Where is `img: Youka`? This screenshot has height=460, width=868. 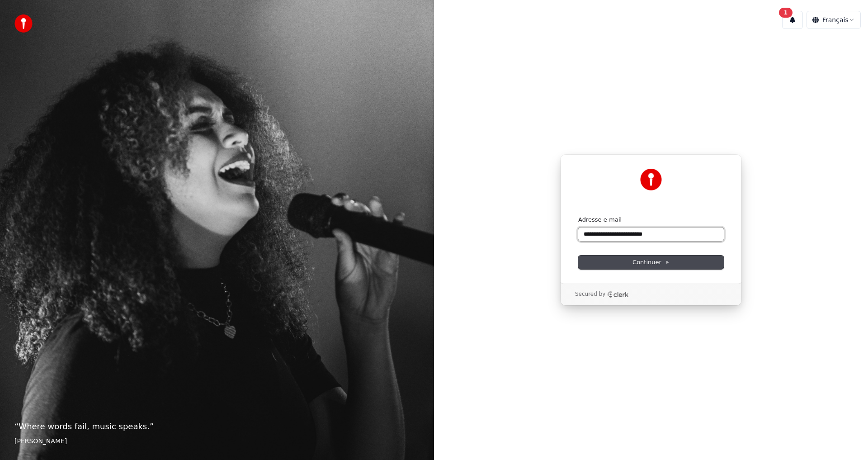
img: Youka is located at coordinates (652, 179).